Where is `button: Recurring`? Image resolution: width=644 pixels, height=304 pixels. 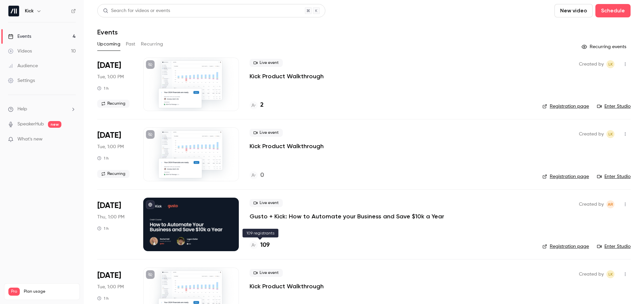
button: Recurring is located at coordinates (152, 44).